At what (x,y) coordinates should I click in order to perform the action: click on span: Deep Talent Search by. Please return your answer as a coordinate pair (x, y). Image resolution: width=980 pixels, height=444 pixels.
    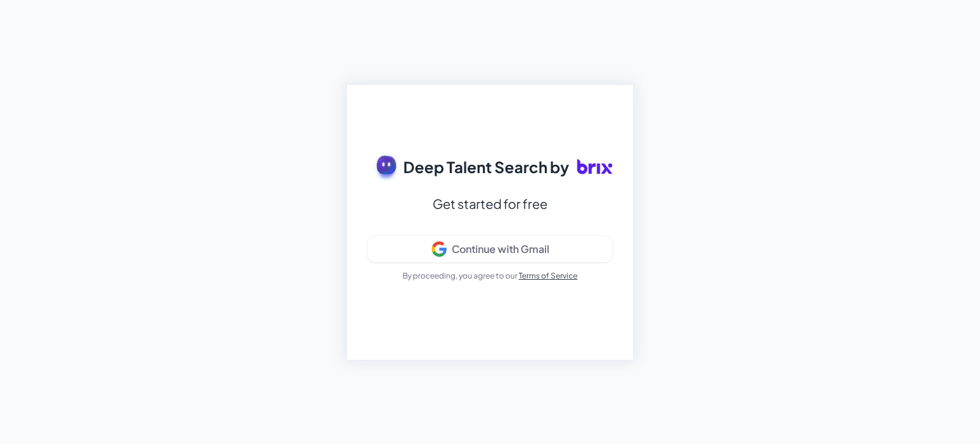
    Looking at the image, I should click on (486, 167).